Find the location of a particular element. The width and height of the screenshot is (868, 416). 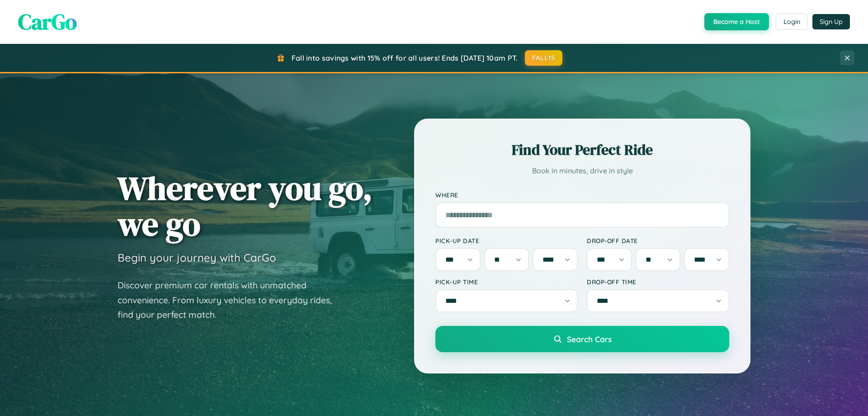

p: Book in minutes, drive in style is located at coordinates (582, 170).